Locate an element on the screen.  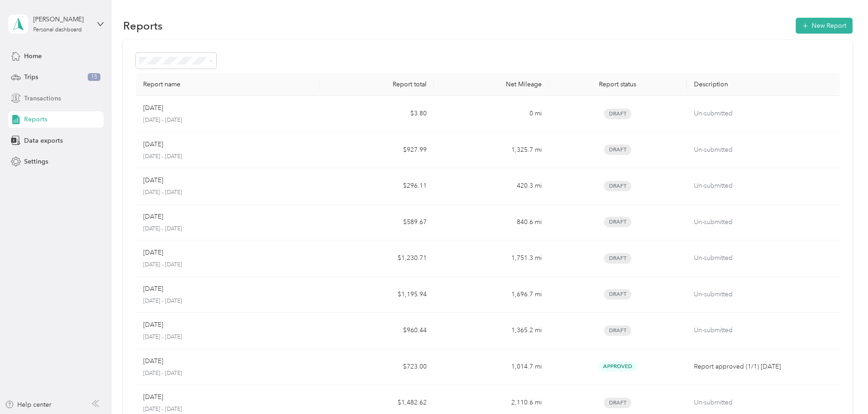
th: Report name is located at coordinates (228, 84).